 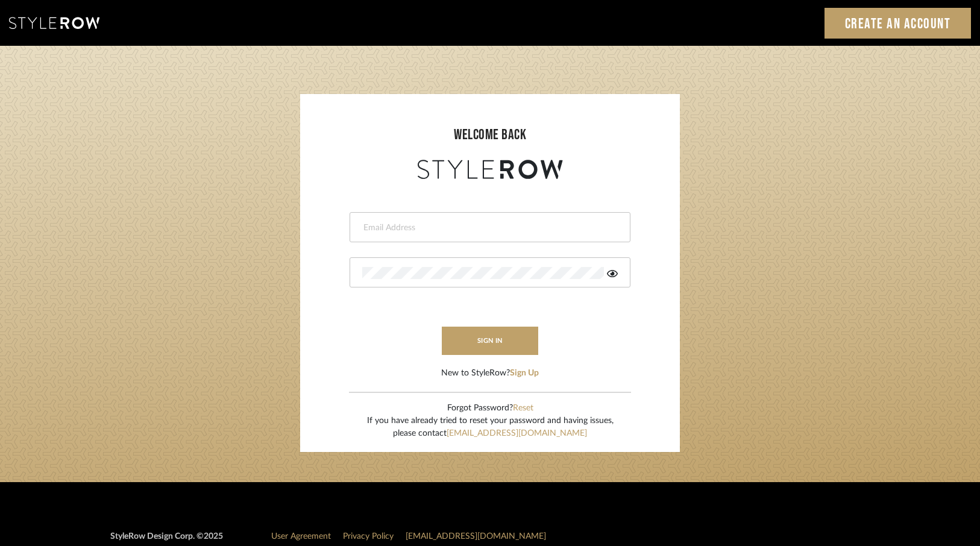 What do you see at coordinates (488, 228) in the screenshot?
I see `input: Email Address` at bounding box center [488, 228].